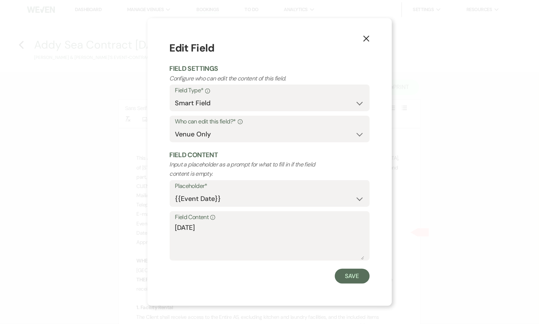 The width and height of the screenshot is (539, 324). Describe the element at coordinates (270, 155) in the screenshot. I see `h2: Field Content` at that location.